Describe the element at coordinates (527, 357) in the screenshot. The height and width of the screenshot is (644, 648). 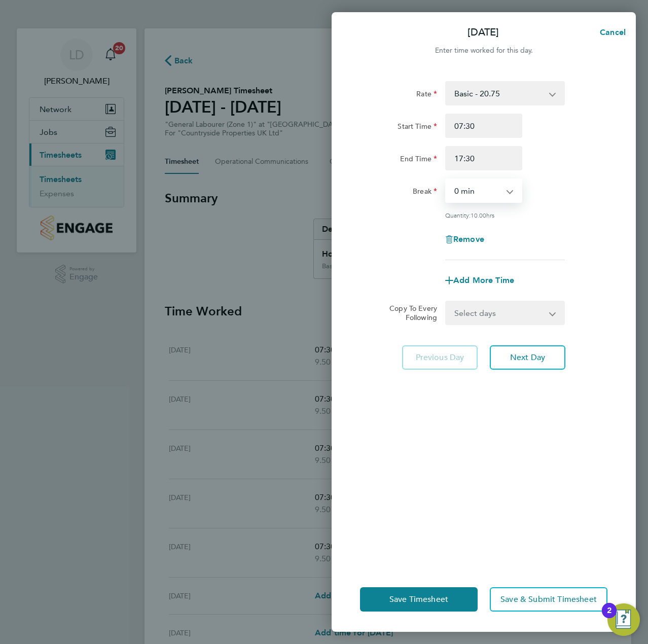
I see `button: Next Day` at that location.